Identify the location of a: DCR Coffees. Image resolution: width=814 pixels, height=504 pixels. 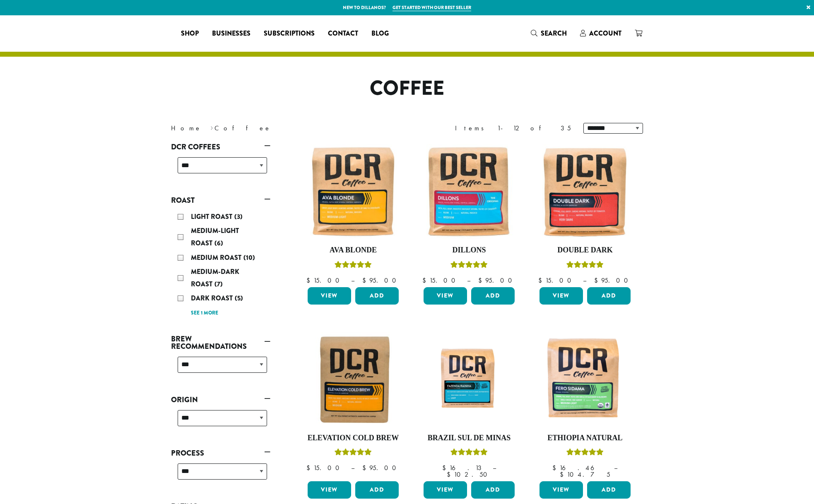
(220, 147).